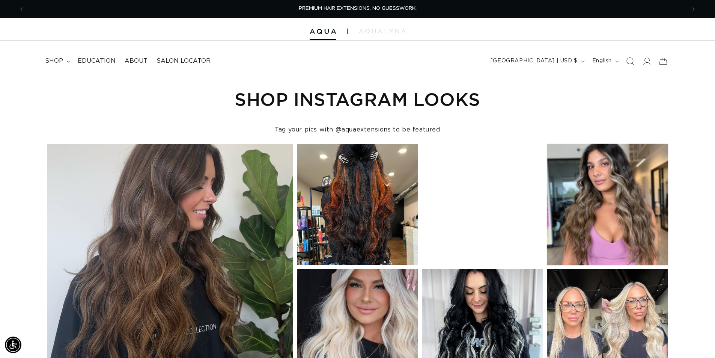  What do you see at coordinates (136, 61) in the screenshot?
I see `span: About` at bounding box center [136, 61].